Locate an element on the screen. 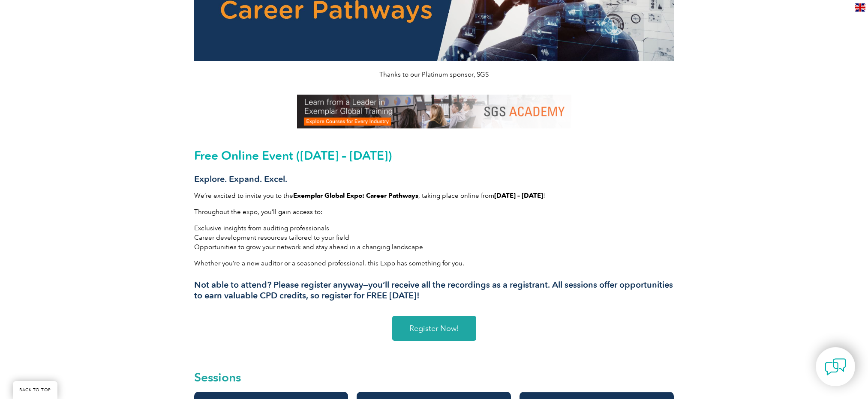  h3: Explore. Expand. Excel. is located at coordinates (434, 179).